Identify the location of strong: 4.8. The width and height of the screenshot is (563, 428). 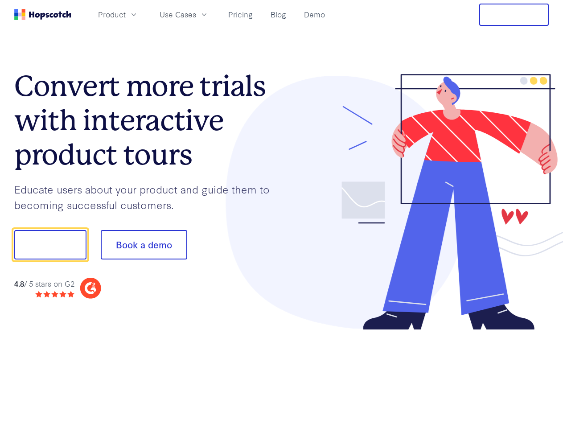
(19, 283).